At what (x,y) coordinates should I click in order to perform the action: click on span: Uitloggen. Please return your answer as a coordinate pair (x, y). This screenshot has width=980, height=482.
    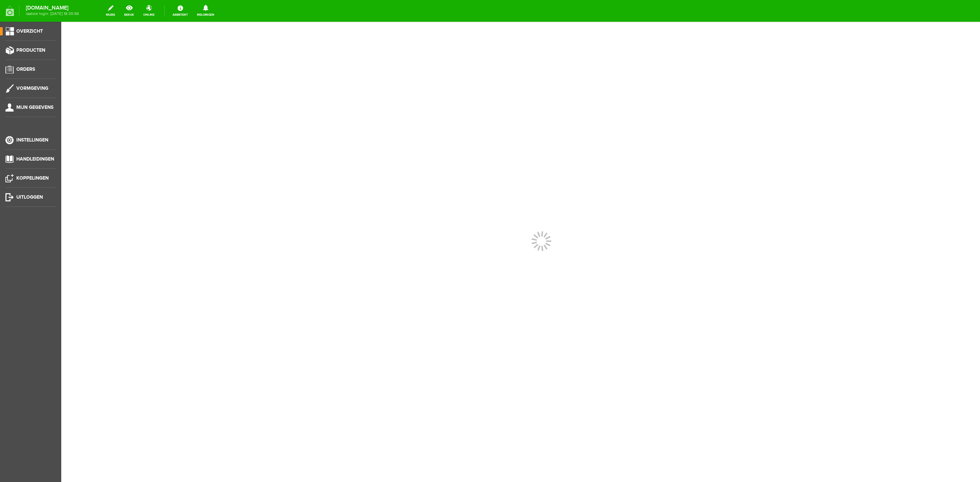
    Looking at the image, I should click on (30, 197).